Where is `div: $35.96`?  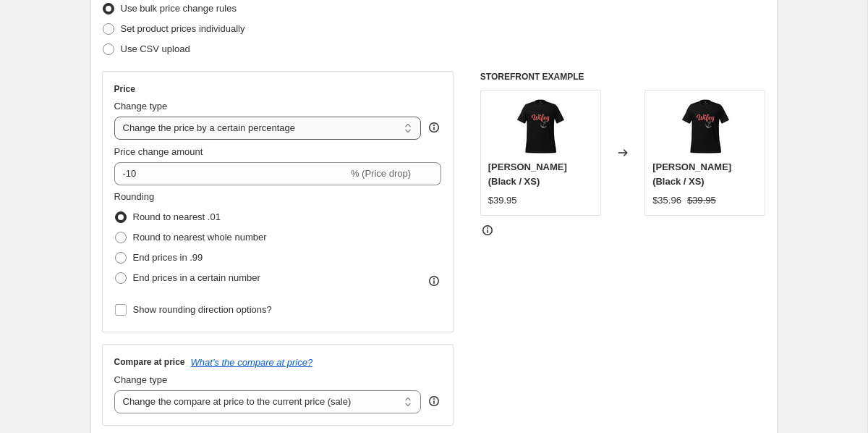 div: $35.96 is located at coordinates (667, 201).